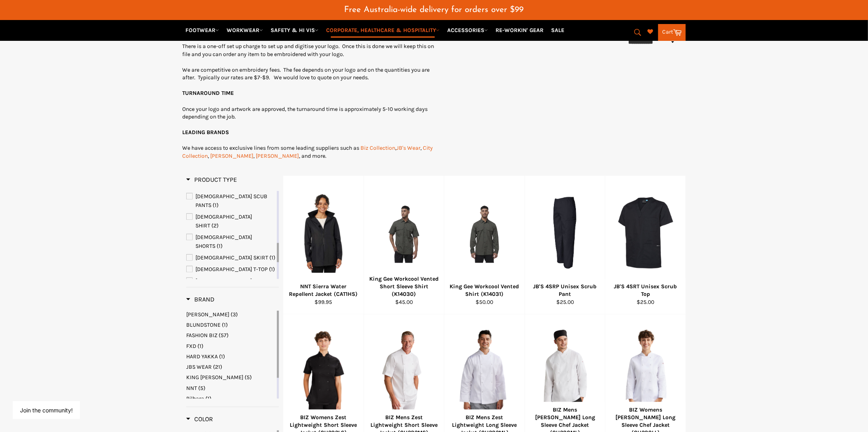  What do you see at coordinates (200, 299) in the screenshot?
I see `span: Brand` at bounding box center [200, 299].